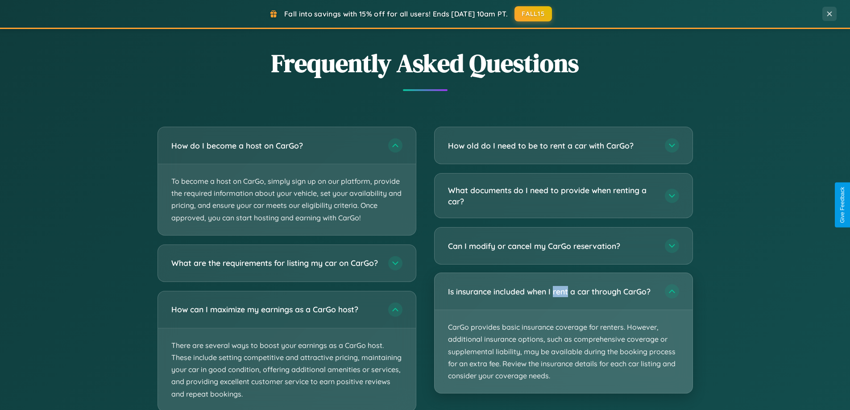  Describe the element at coordinates (552, 246) in the screenshot. I see `h3: Can I modify or cancel my CarGo reservation?` at that location.